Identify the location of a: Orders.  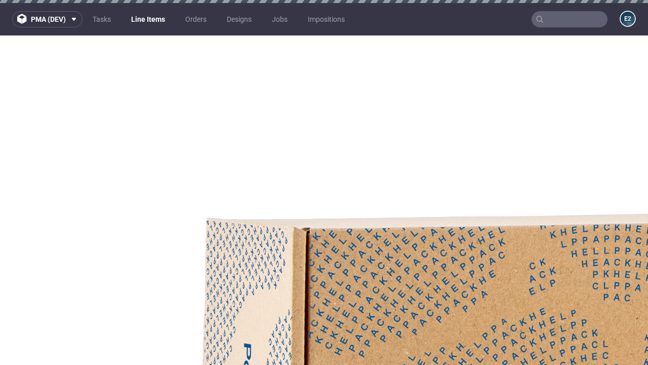
(196, 19).